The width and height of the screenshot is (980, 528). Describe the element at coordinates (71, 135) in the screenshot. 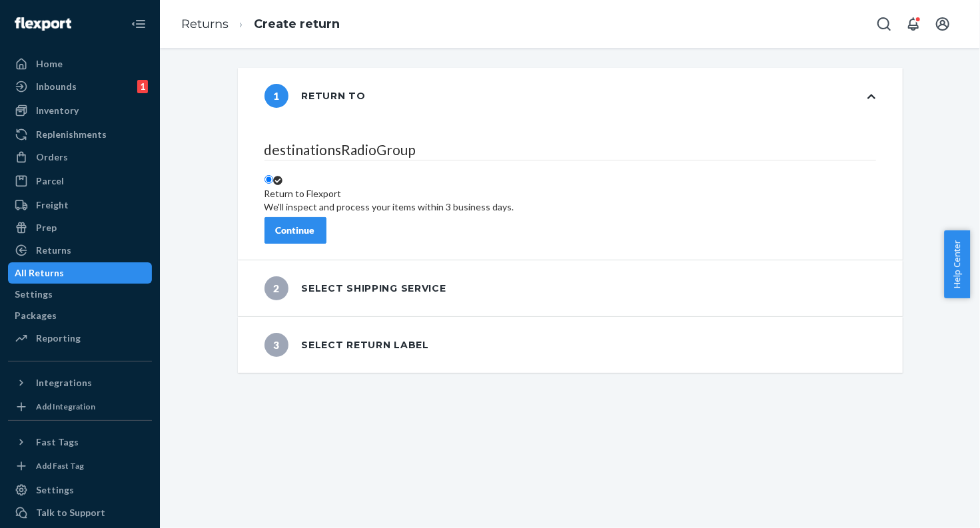

I see `div: Replenishments` at that location.